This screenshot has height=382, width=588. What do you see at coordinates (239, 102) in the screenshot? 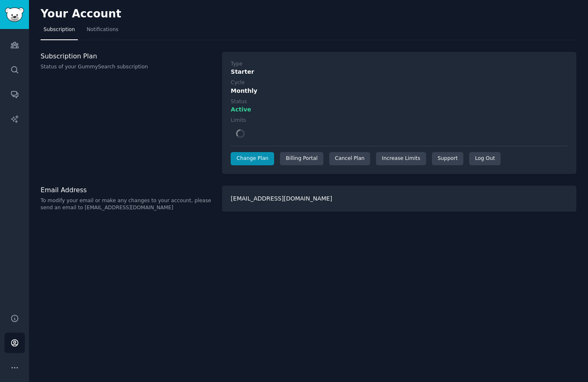
I see `div: Status` at bounding box center [239, 102].